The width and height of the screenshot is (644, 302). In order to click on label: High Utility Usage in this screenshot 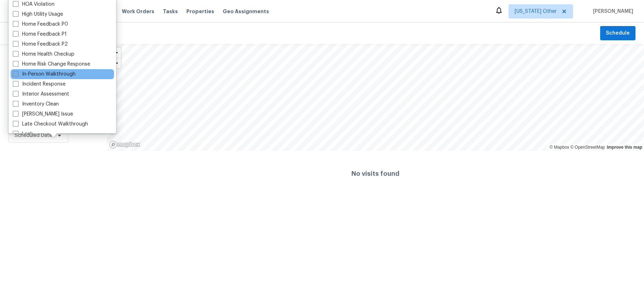, I will do `click(38, 14)`.